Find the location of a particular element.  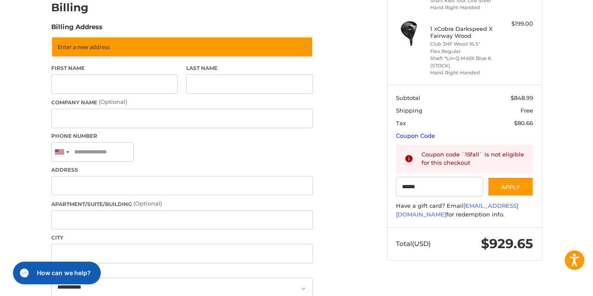

span: $80.66 is located at coordinates (524, 123).